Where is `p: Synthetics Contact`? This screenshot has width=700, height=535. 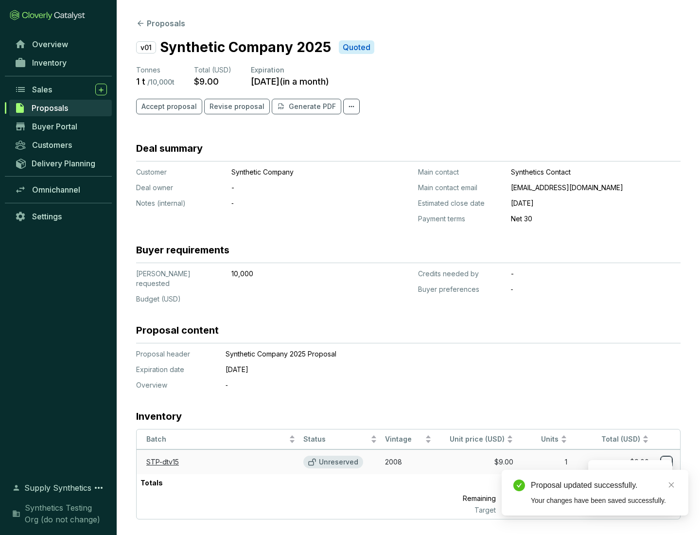
p: Synthetics Contact is located at coordinates (596, 172).